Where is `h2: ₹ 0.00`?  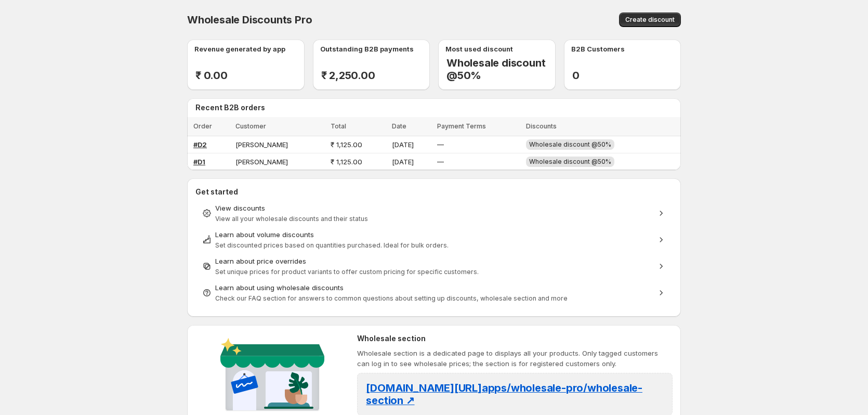 h2: ₹ 0.00 is located at coordinates (250, 76).